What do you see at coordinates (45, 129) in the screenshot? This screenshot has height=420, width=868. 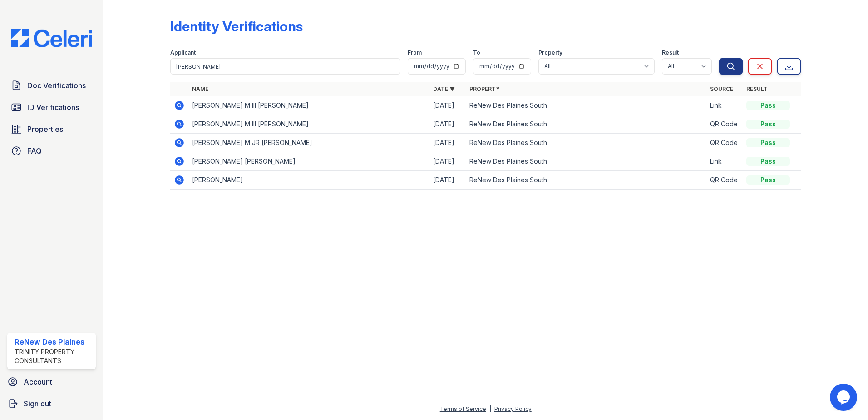 I see `span: Properties` at bounding box center [45, 129].